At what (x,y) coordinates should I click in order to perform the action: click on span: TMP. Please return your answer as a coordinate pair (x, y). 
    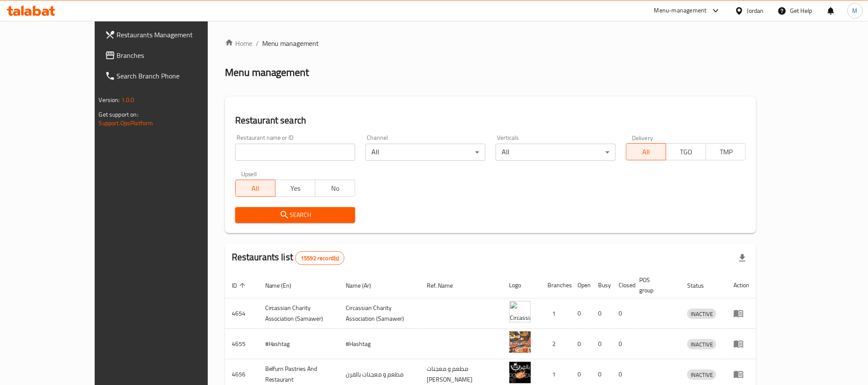
    Looking at the image, I should click on (727, 152).